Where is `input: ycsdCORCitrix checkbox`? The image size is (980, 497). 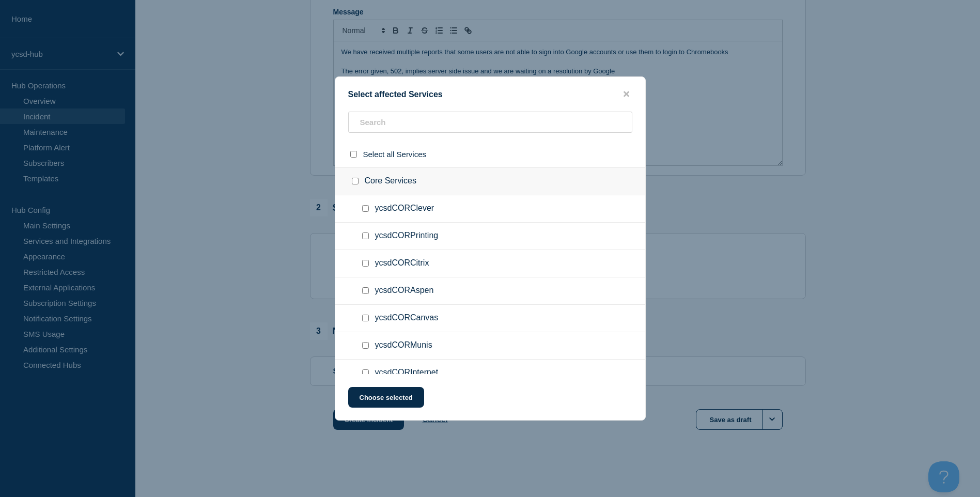 input: ycsdCORCitrix checkbox is located at coordinates (365, 263).